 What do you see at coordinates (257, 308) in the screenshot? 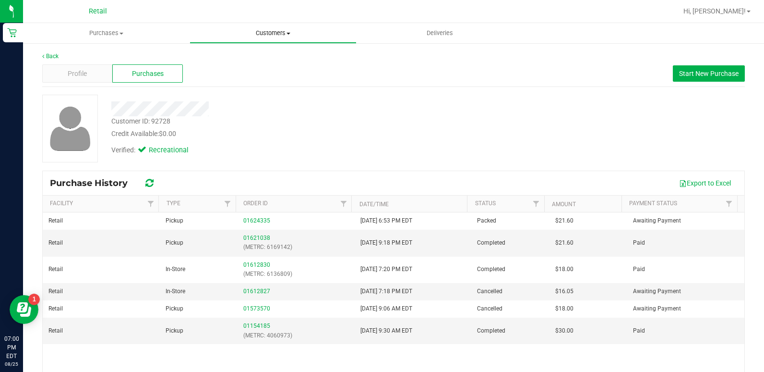
I see `a: 01573570` at bounding box center [257, 308].